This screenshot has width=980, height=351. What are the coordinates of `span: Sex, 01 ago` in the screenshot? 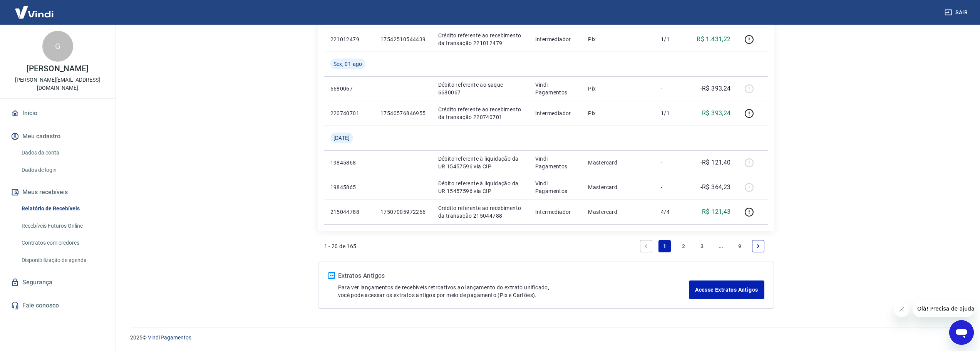 It's located at (348, 64).